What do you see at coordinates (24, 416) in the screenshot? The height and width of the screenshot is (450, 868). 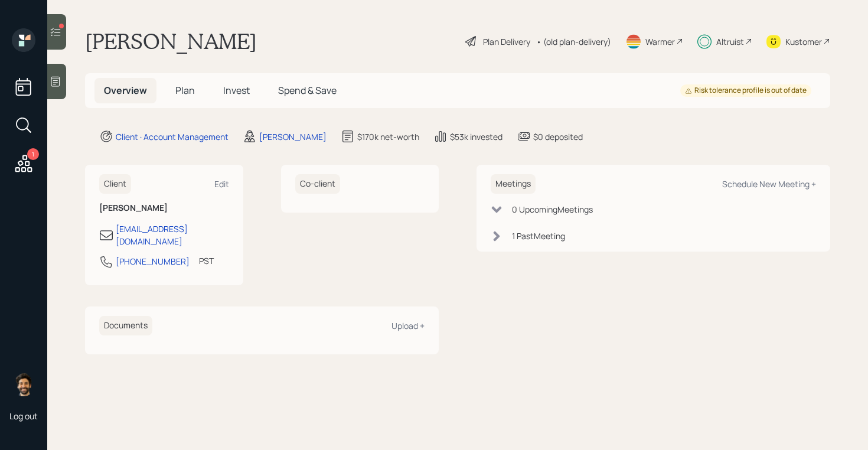 I see `div: Log out` at bounding box center [24, 416].